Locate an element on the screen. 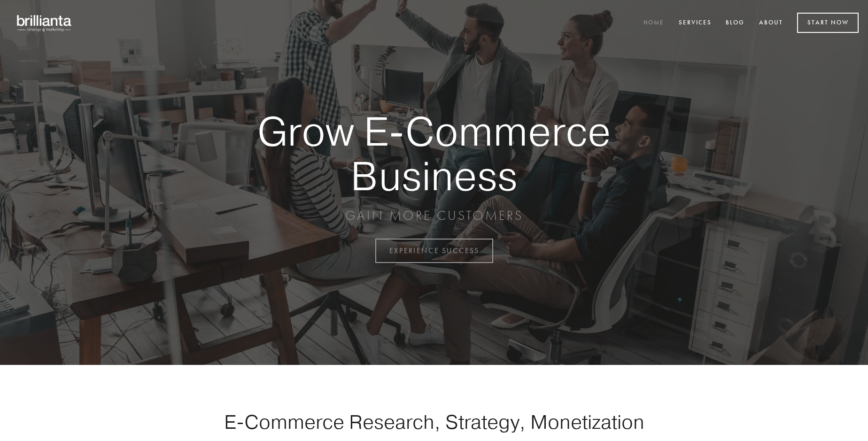 The image size is (868, 441). img: brillianta - research, strategy, marketing is located at coordinates (45, 23).